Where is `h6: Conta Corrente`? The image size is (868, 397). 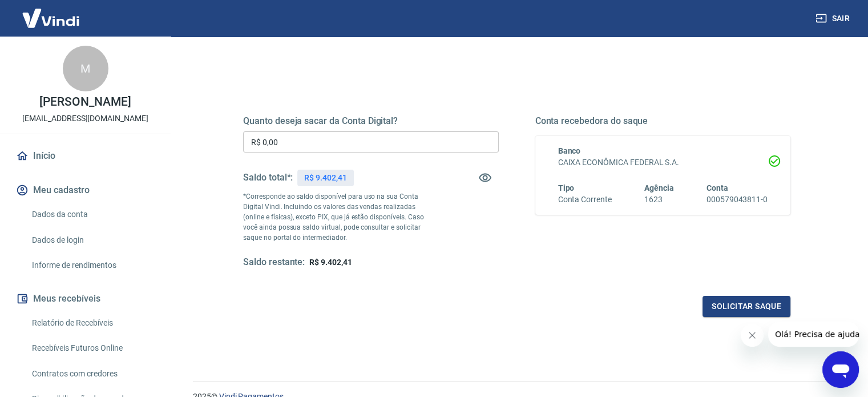
h6: Conta Corrente is located at coordinates (585, 199).